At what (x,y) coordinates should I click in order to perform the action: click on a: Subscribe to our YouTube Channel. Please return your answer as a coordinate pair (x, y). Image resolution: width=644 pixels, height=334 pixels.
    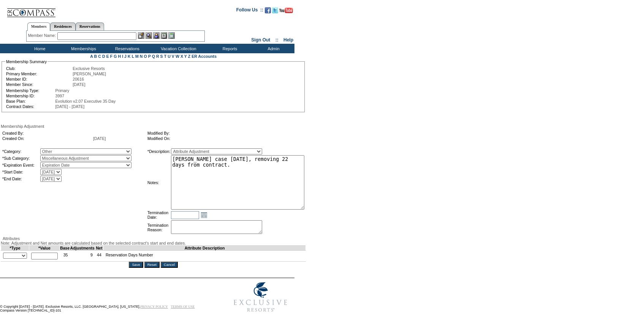
    Looking at the image, I should click on (286, 12).